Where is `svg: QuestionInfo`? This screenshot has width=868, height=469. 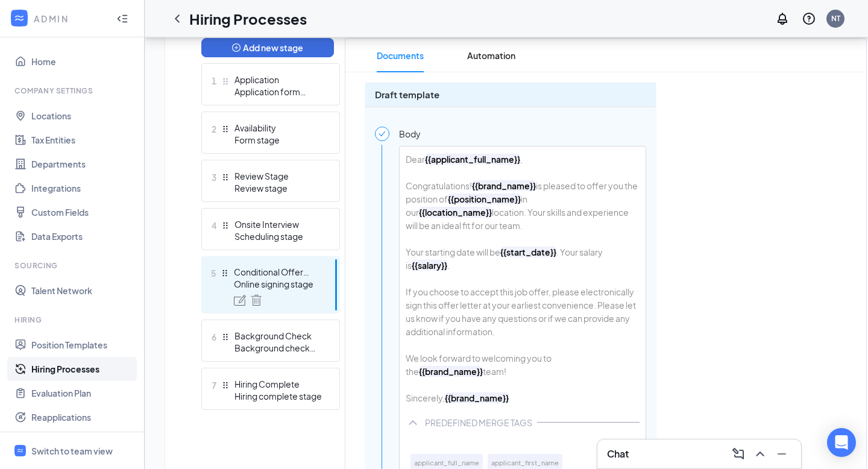
svg: QuestionInfo is located at coordinates (809, 19).